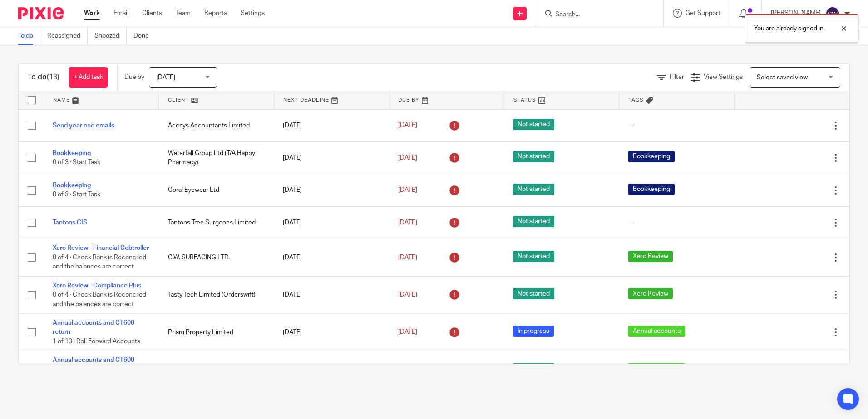 The width and height of the screenshot is (868, 419). What do you see at coordinates (723, 77) in the screenshot?
I see `span: View Settings` at bounding box center [723, 77].